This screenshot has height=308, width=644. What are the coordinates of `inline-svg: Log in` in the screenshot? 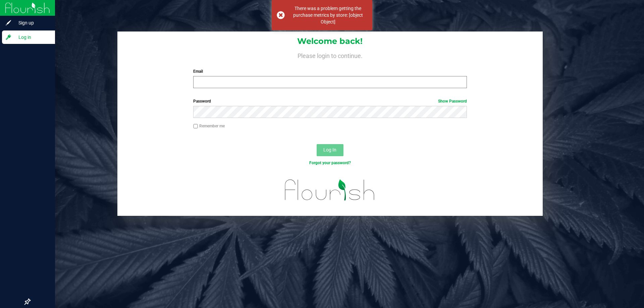 It's located at (8, 37).